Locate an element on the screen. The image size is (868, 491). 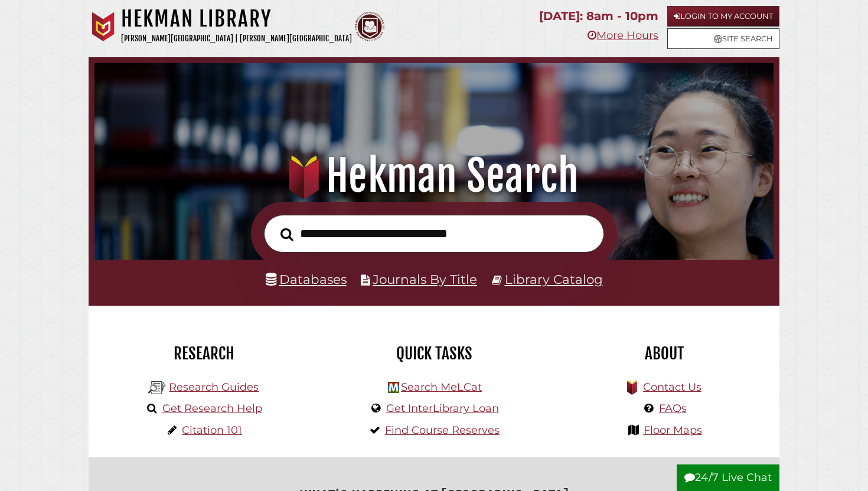
a: Site Search is located at coordinates (724, 38).